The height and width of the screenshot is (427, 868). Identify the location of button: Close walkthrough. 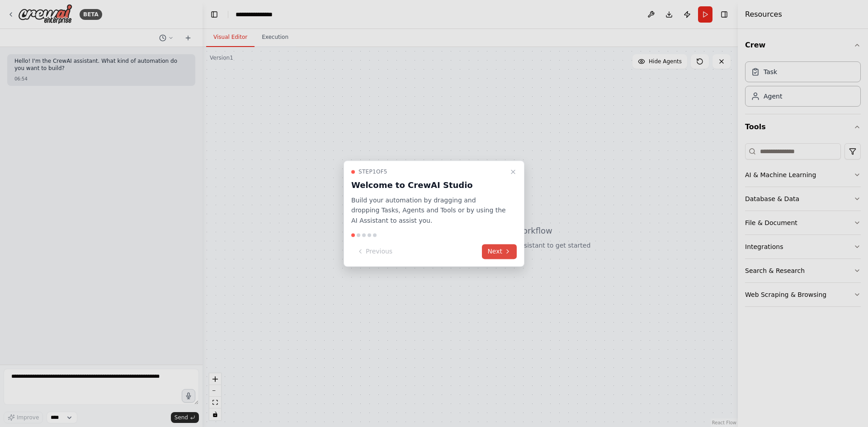
(513, 171).